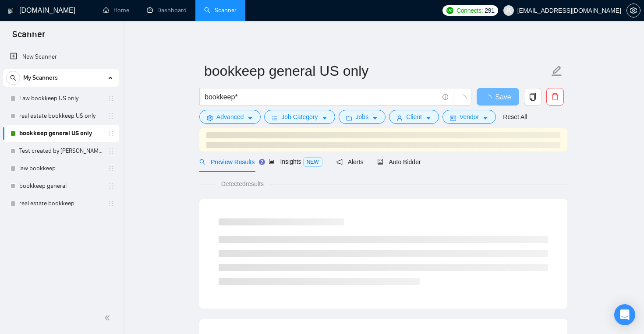  I want to click on a: bookkeep general, so click(61, 187).